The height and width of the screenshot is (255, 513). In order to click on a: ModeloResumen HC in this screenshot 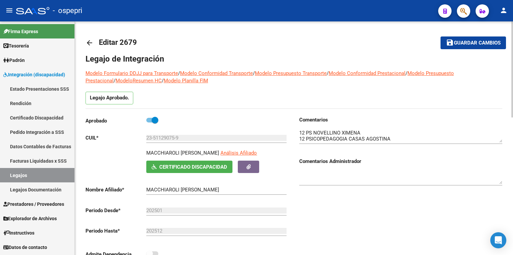, I will do `click(139, 81)`.